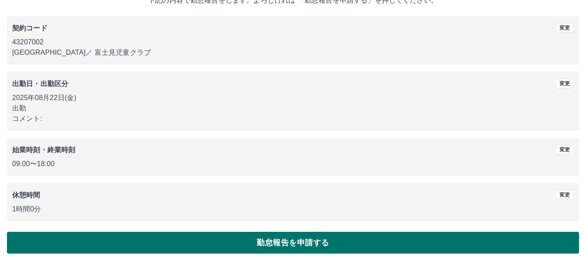 This screenshot has width=586, height=264. Describe the element at coordinates (293, 42) in the screenshot. I see `p: 43207002` at that location.